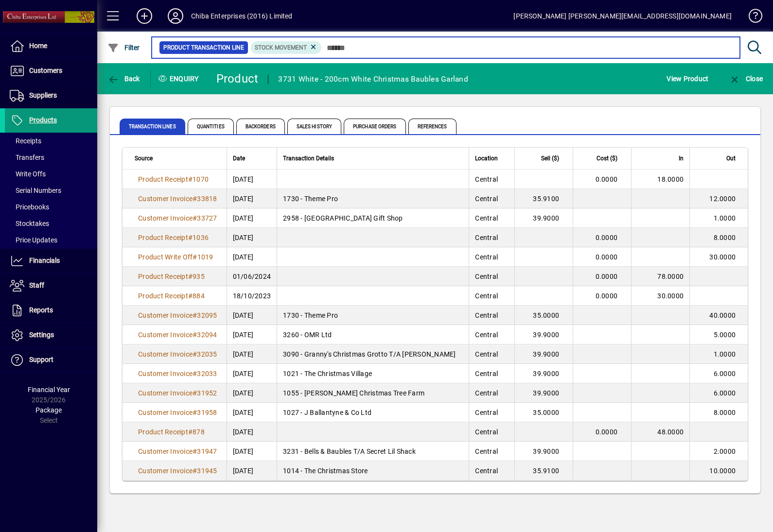 The height and width of the screenshot is (532, 773). What do you see at coordinates (166, 257) in the screenshot?
I see `span: Product Write Off` at bounding box center [166, 257].